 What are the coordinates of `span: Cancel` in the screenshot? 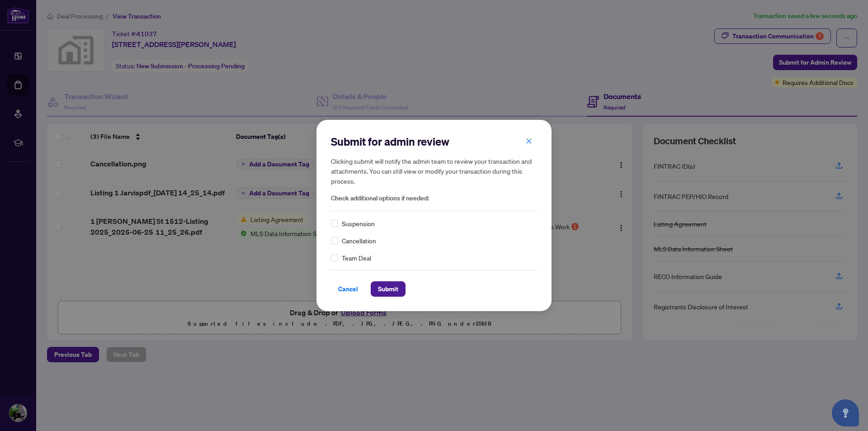 It's located at (348, 289).